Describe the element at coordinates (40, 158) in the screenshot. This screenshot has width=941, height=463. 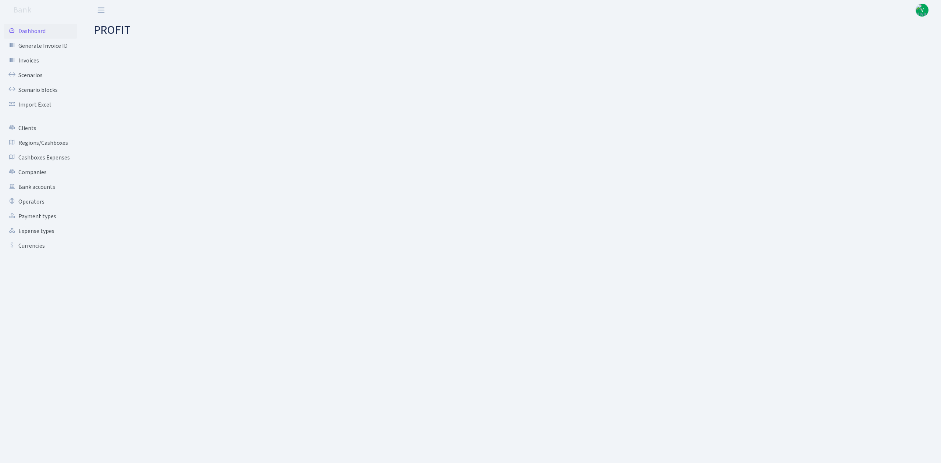
I see `a: Cashboxes Expenses` at that location.